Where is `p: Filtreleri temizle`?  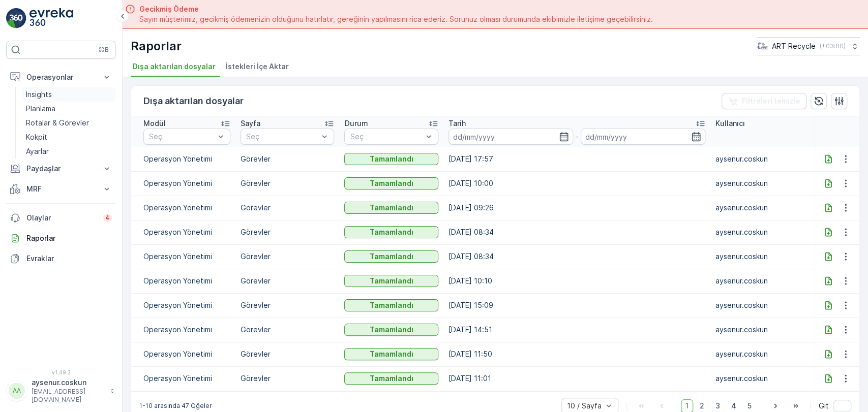
p: Filtreleri temizle is located at coordinates (771, 101).